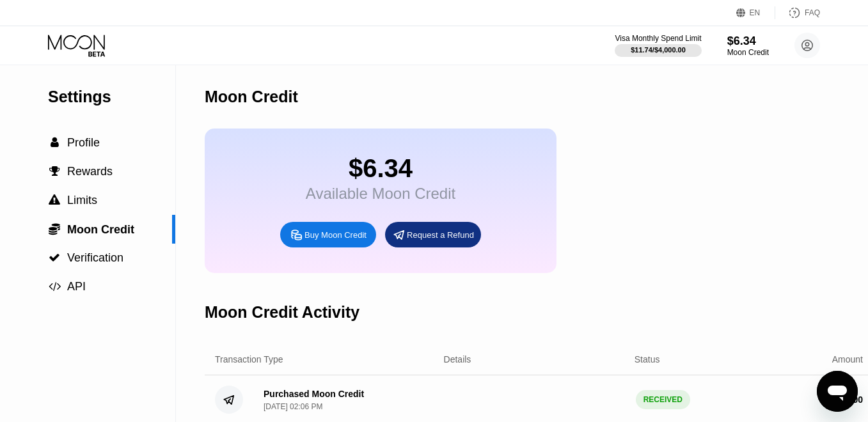 This screenshot has width=868, height=422. Describe the element at coordinates (658, 45) in the screenshot. I see `div: Visa Monthly Spend Limit$11.74/$4,000.00` at that location.